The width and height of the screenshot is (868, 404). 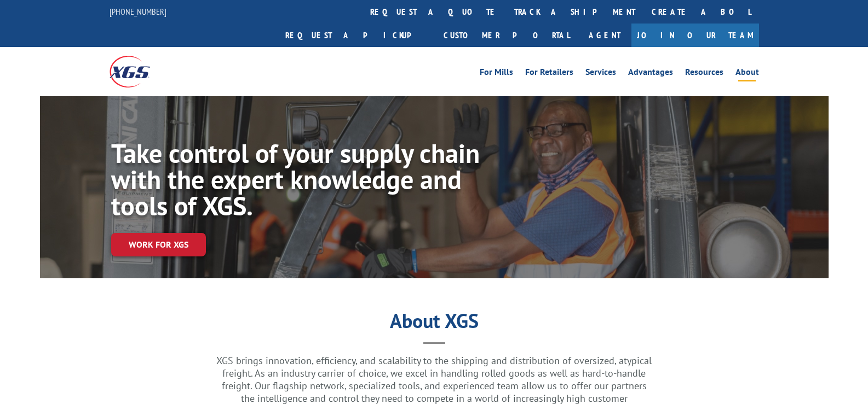 What do you see at coordinates (650, 74) in the screenshot?
I see `a: Advantages` at bounding box center [650, 74].